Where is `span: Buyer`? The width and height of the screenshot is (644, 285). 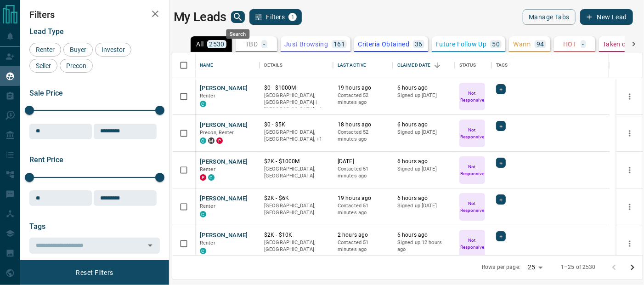
span: Buyer is located at coordinates (78, 50).